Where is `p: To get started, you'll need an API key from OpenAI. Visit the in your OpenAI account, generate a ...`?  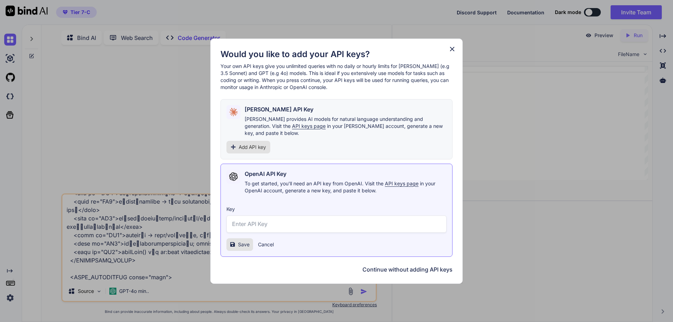
p: To get started, you'll need an API key from OpenAI. Visit the in your OpenAI account, generate a ... is located at coordinates (346, 187).